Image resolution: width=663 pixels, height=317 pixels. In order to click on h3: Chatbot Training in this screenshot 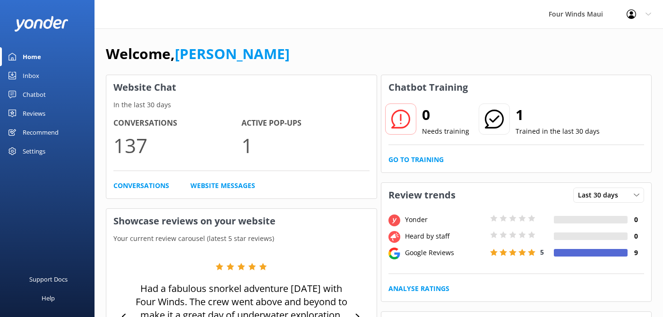, I will do `click(428, 87)`.